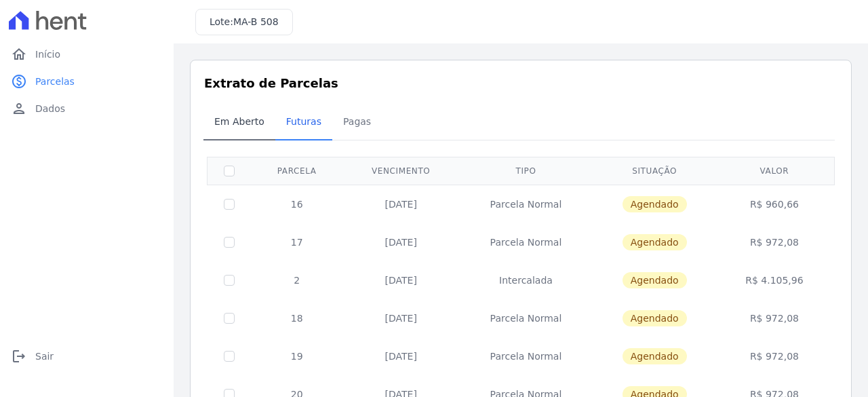 This screenshot has width=868, height=397. What do you see at coordinates (240, 123) in the screenshot?
I see `a: Em Aberto` at bounding box center [240, 123].